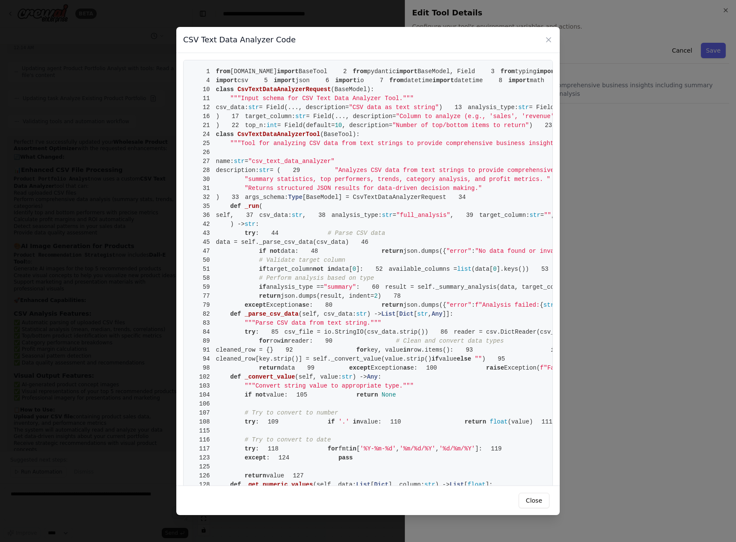 The image size is (736, 542). What do you see at coordinates (203, 422) in the screenshot?
I see `span: 108` at bounding box center [203, 422].